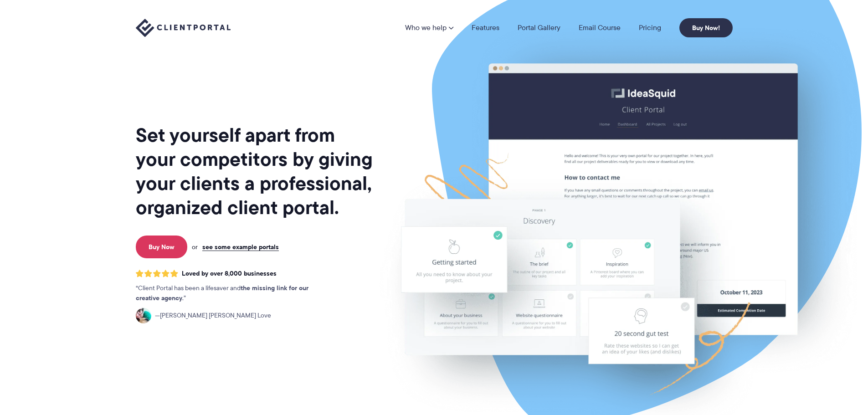 The image size is (868, 415). I want to click on a: see some example portals, so click(241, 247).